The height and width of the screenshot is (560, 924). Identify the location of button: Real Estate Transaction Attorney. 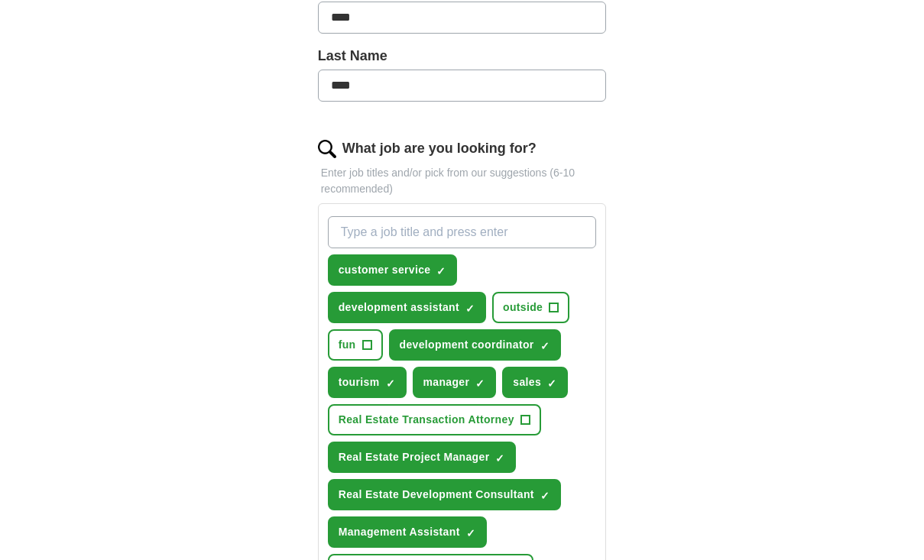
(434, 419).